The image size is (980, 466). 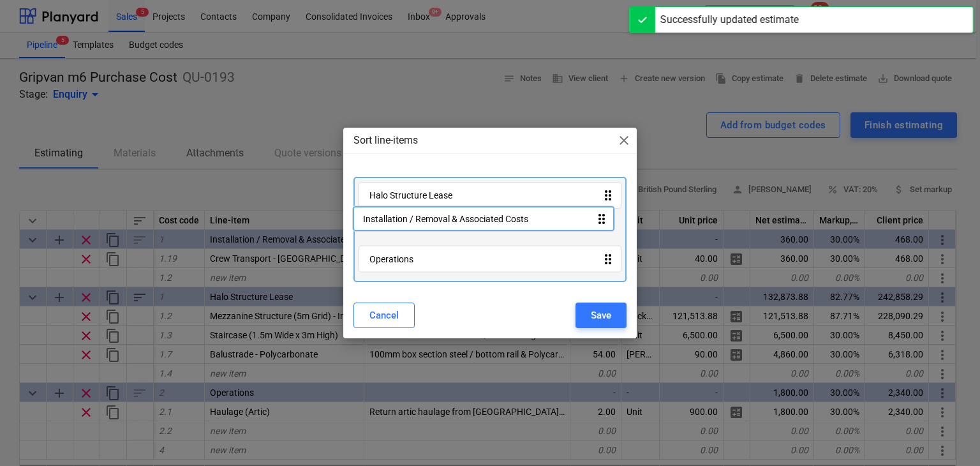 What do you see at coordinates (601, 315) in the screenshot?
I see `button: Save` at bounding box center [601, 315].